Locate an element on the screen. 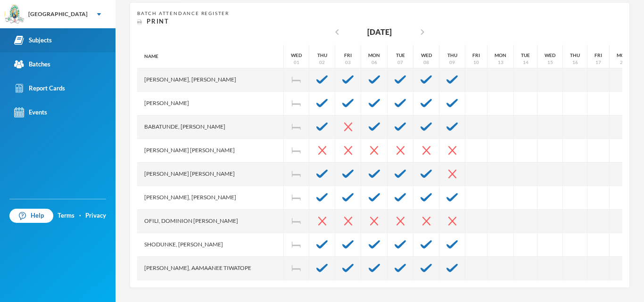  div: Subjects is located at coordinates (33, 40).